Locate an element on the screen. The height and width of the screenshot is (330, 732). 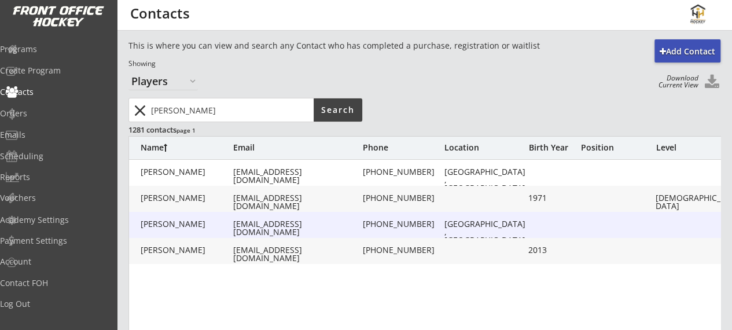
div: Level is located at coordinates (691, 148).